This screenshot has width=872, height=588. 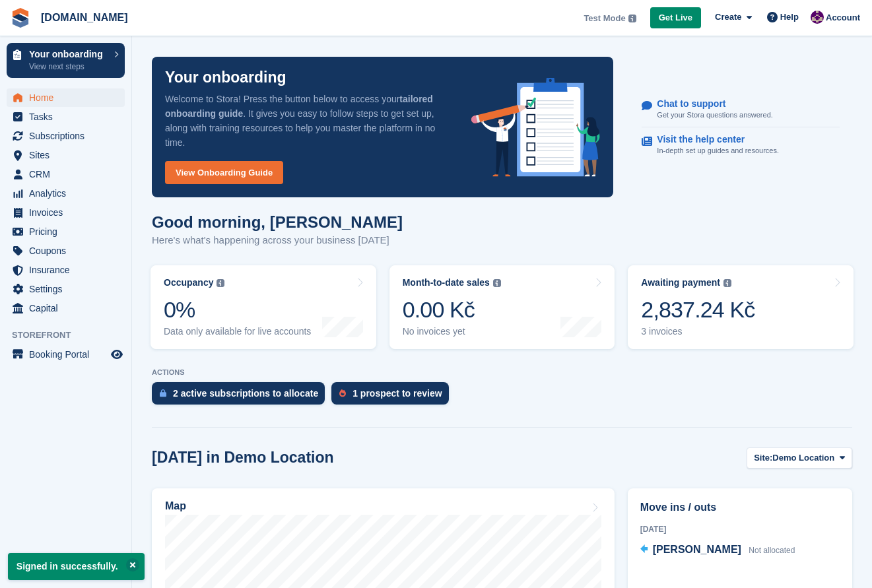 What do you see at coordinates (604, 19) in the screenshot?
I see `span: Test Mode` at bounding box center [604, 19].